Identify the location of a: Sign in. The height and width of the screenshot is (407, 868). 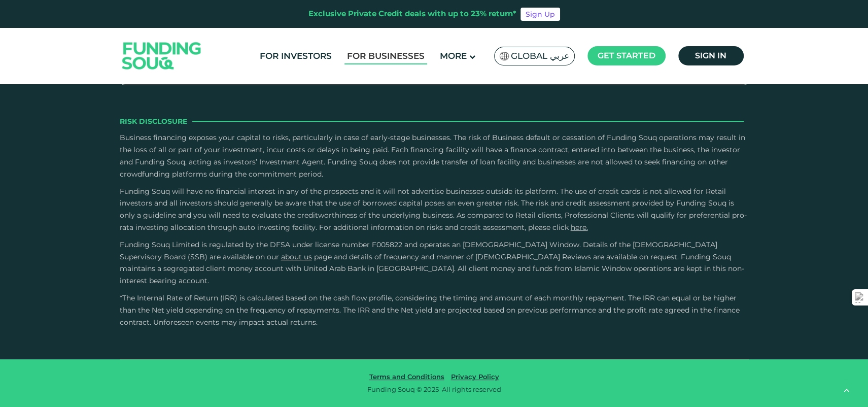
(710, 56).